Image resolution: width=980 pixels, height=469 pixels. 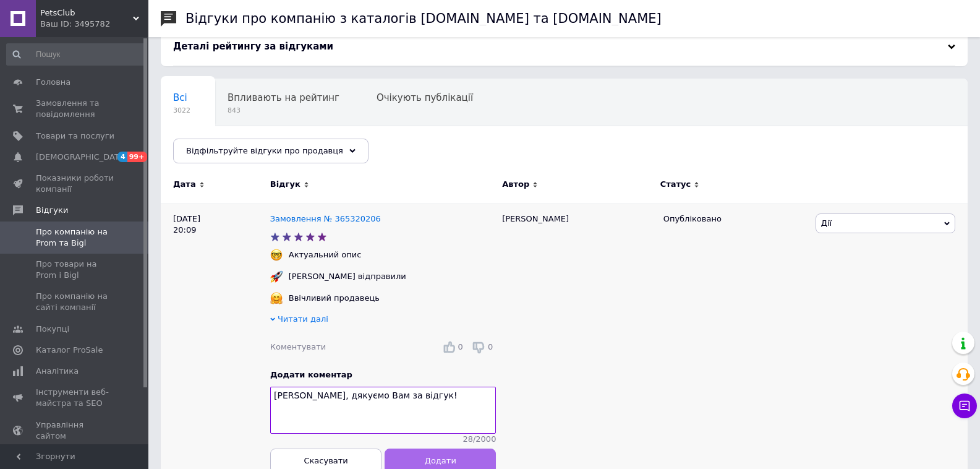 What do you see at coordinates (312, 374) in the screenshot?
I see `span: Додати коментар` at bounding box center [312, 374].